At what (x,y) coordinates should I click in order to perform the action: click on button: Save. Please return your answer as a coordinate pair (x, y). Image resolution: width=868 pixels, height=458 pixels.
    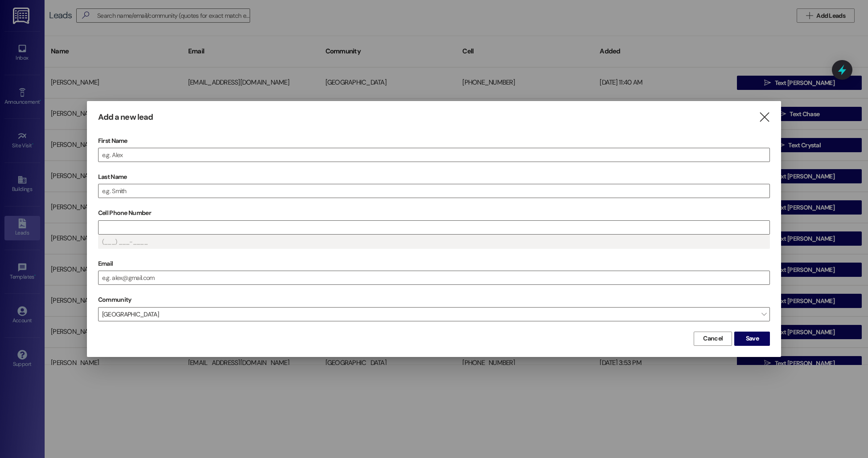
    Looking at the image, I should click on (752, 339).